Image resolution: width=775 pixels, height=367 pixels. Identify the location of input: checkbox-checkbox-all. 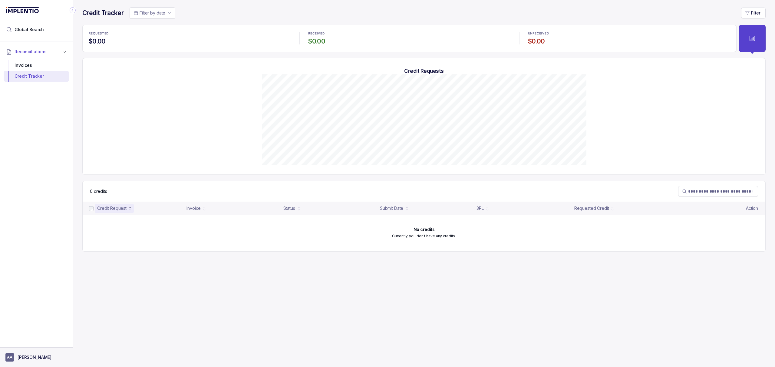
(91, 209).